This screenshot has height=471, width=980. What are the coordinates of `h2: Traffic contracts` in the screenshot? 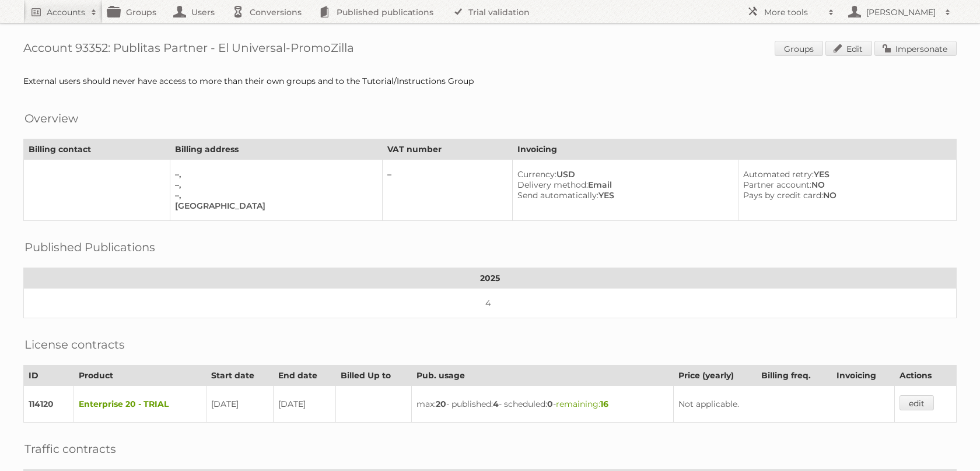 It's located at (70, 449).